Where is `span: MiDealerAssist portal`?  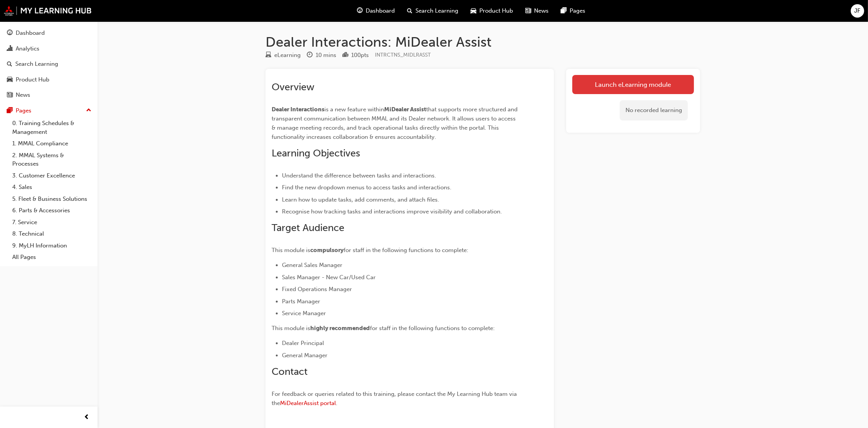
span: MiDealerAssist portal is located at coordinates (308, 403).